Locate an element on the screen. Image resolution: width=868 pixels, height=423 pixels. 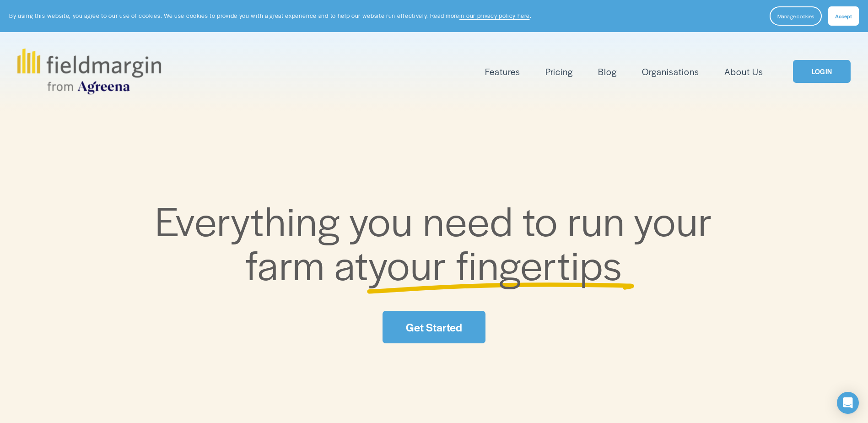
span: Manage cookies is located at coordinates (796, 16).